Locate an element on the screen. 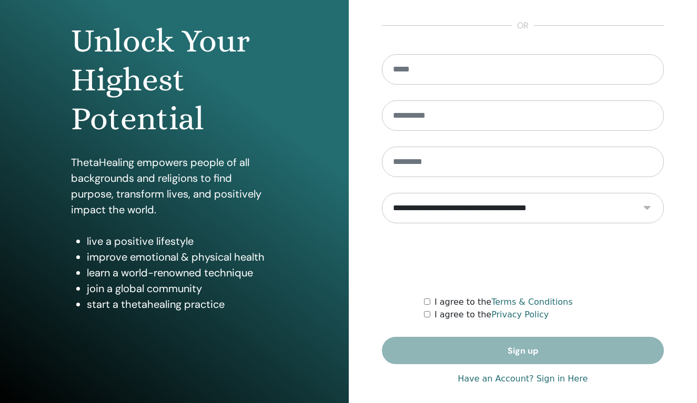 Image resolution: width=697 pixels, height=403 pixels. a: Have an Account? Sign in Here is located at coordinates (522, 379).